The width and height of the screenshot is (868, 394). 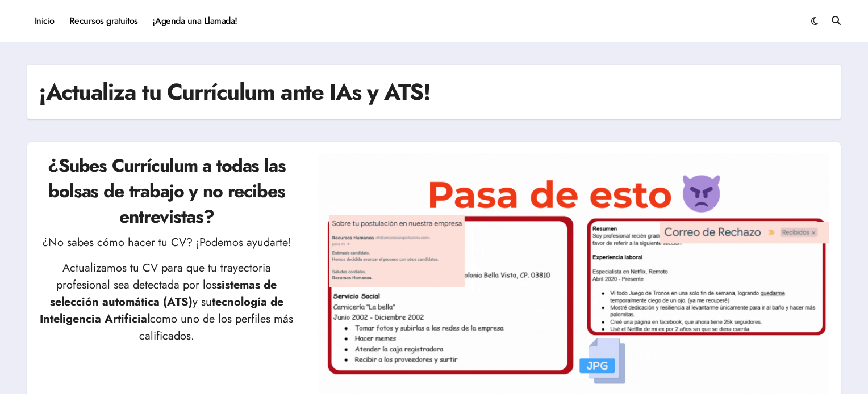 I want to click on a: ¡Agenda una Llamada!, so click(x=195, y=21).